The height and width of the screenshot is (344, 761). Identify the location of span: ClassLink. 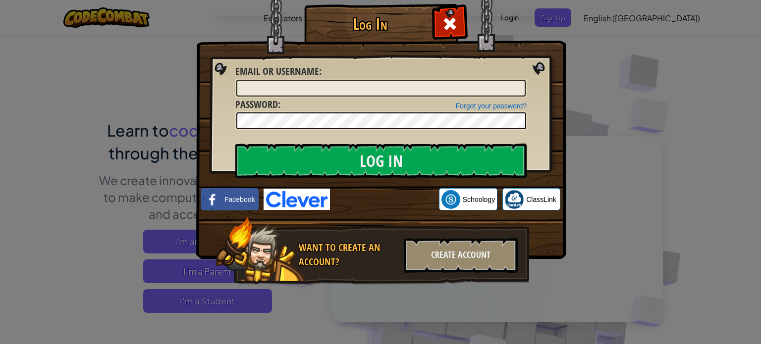
(541, 200).